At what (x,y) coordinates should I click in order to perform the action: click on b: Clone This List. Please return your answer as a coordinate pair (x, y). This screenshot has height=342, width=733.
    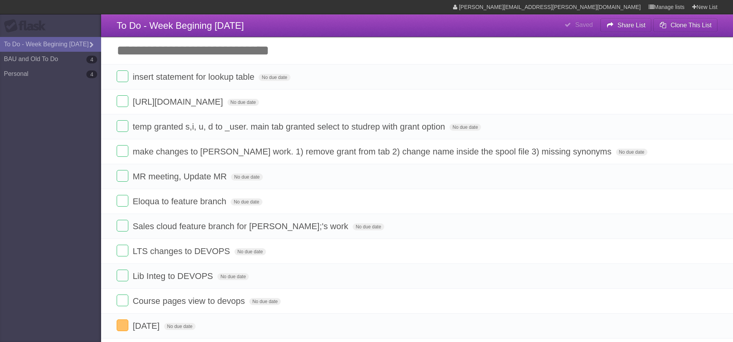
    Looking at the image, I should click on (691, 25).